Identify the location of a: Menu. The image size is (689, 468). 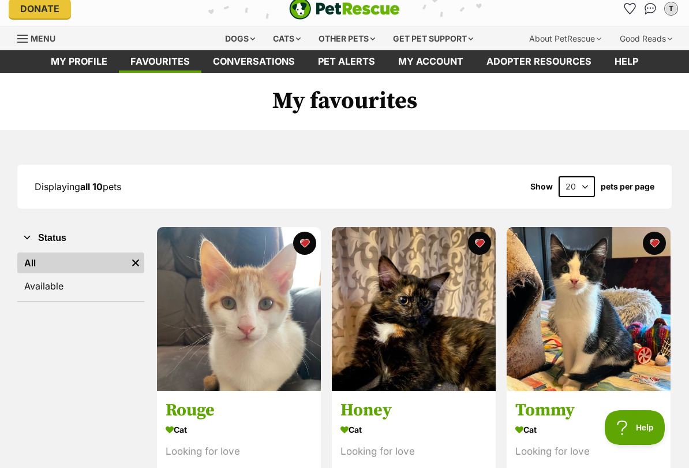
(40, 38).